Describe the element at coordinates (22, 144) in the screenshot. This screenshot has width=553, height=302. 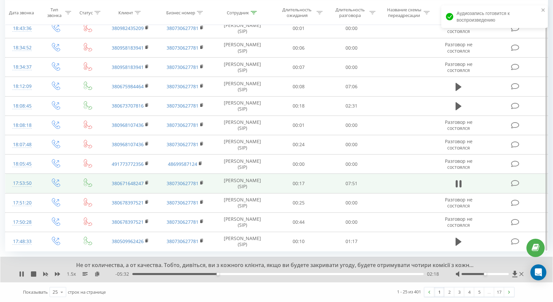
I see `div: 18:07:48` at that location.